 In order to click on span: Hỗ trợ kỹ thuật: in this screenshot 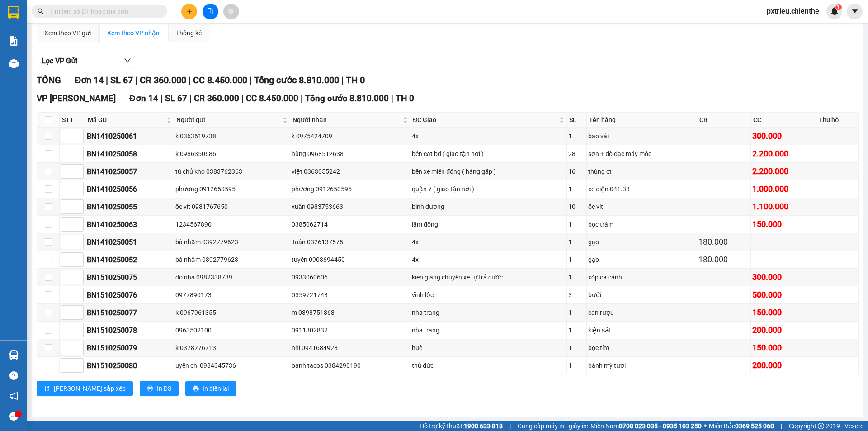, I will do `click(461, 426)`.